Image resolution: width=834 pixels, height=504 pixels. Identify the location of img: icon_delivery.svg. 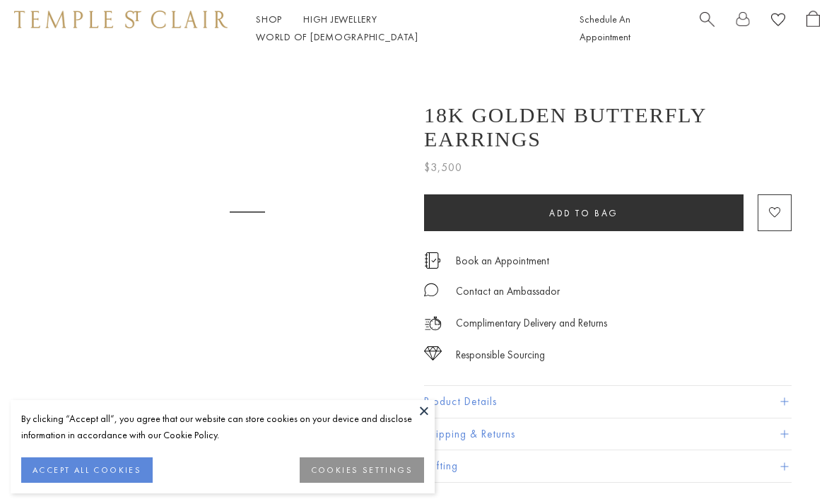
(432, 323).